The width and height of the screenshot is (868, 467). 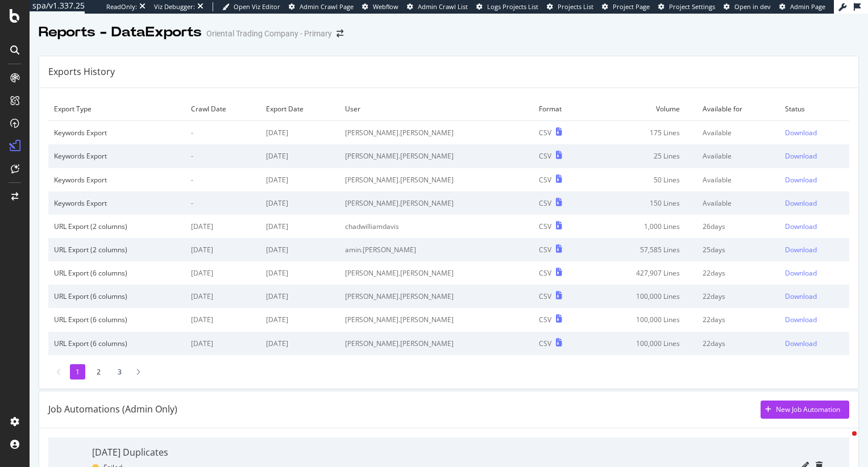 What do you see at coordinates (436, 227) in the screenshot?
I see `td: chadwilliamdavis` at bounding box center [436, 227].